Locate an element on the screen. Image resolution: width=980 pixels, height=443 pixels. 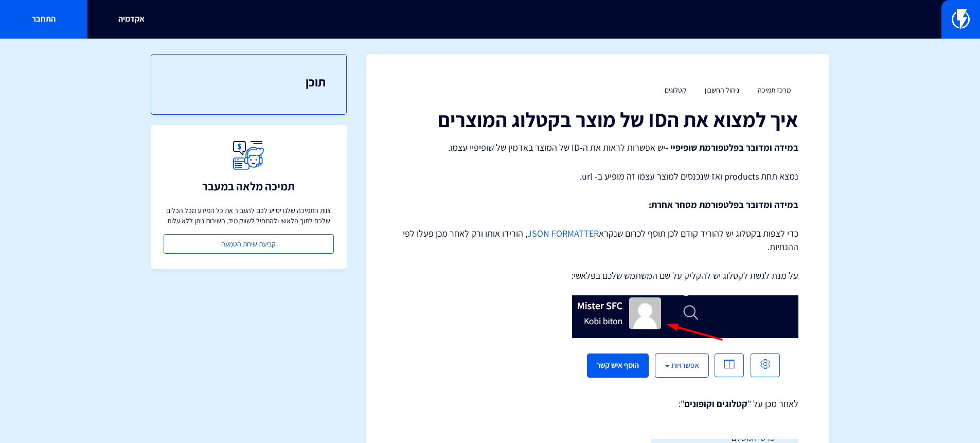
a: קביעת שיחת הטמעה is located at coordinates (248, 245).